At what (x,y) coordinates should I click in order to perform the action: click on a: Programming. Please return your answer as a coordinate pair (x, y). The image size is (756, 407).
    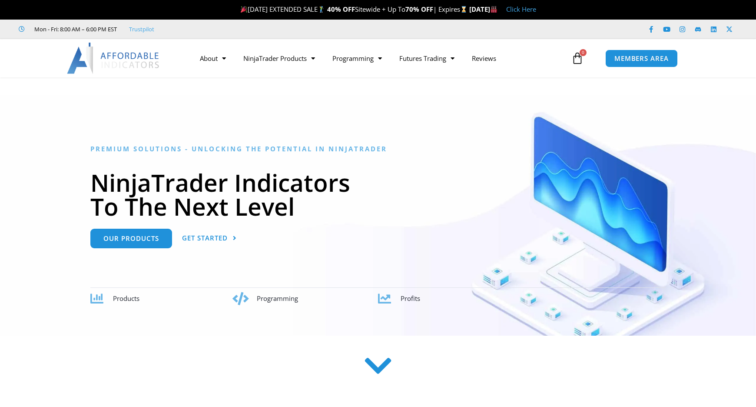
    Looking at the image, I should click on (357, 58).